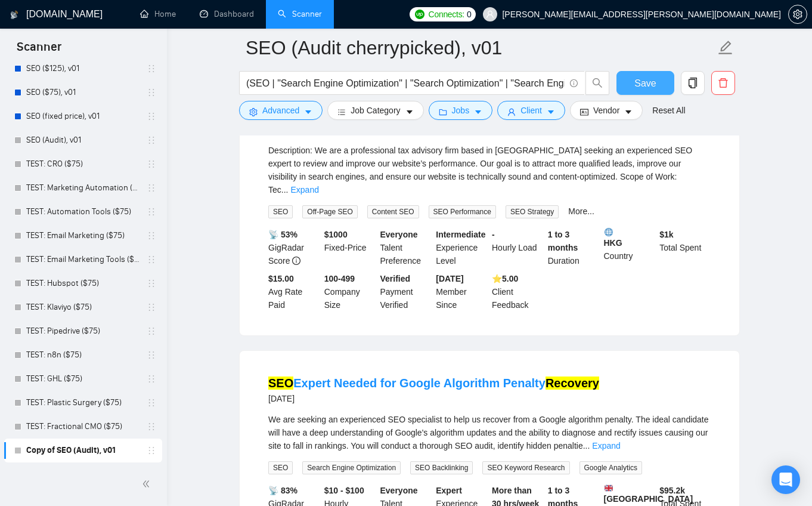  What do you see at coordinates (226, 14) in the screenshot?
I see `a: dashboardDashboard` at bounding box center [226, 14].